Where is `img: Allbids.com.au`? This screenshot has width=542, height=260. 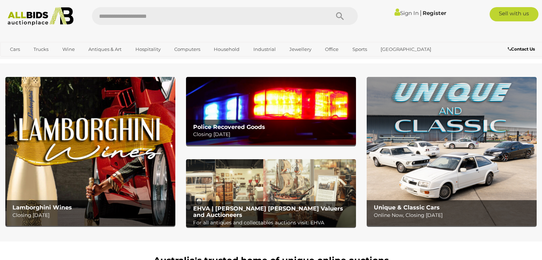 img: Allbids.com.au is located at coordinates (41, 16).